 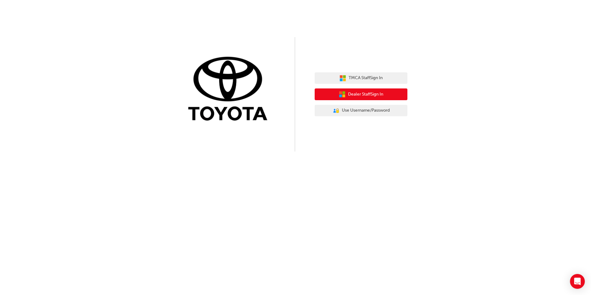 I want to click on span: TMCA Staff Sign In, so click(x=366, y=78).